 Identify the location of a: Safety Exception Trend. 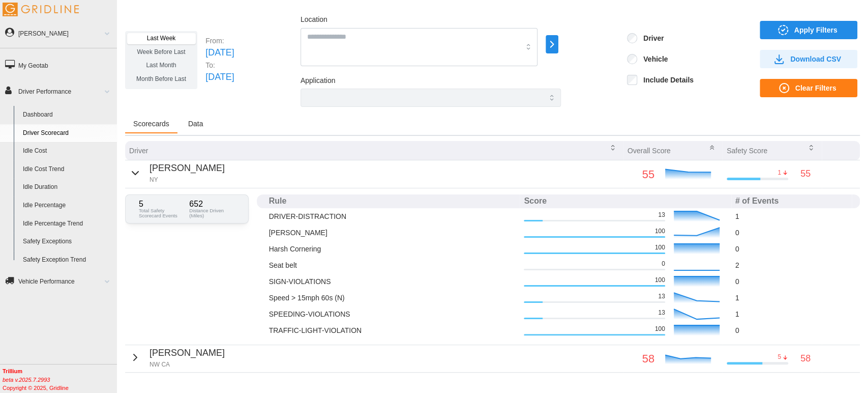
(67, 260).